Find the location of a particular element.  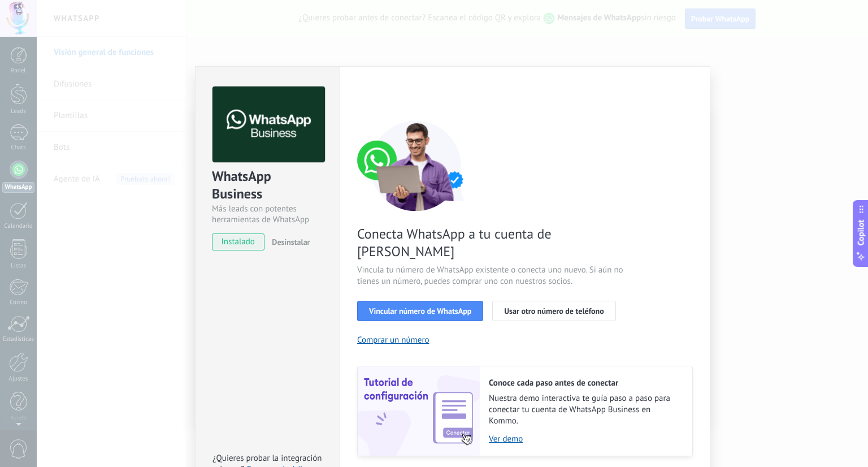

span: Nuestra demo interactiva te guía paso a paso para conectar tu cuenta de WhatsApp Business en Kommo. is located at coordinates (584, 409).